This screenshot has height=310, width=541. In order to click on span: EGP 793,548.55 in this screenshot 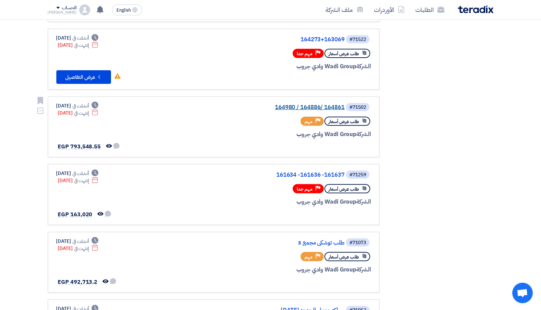, I will do `click(80, 147)`.